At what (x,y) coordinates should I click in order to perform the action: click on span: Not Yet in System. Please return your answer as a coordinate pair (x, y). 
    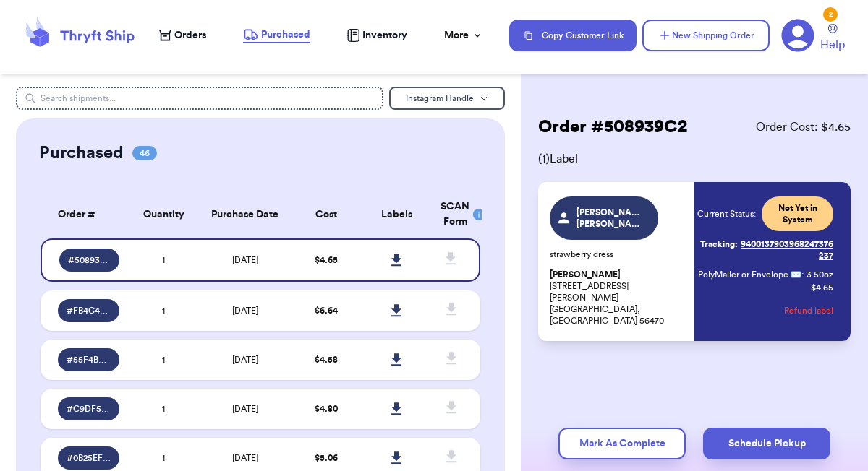
    Looking at the image, I should click on (797, 214).